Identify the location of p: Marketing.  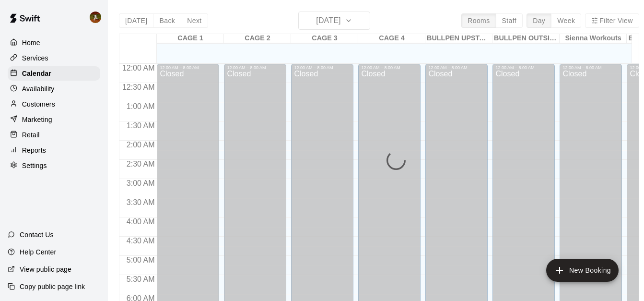
(37, 119).